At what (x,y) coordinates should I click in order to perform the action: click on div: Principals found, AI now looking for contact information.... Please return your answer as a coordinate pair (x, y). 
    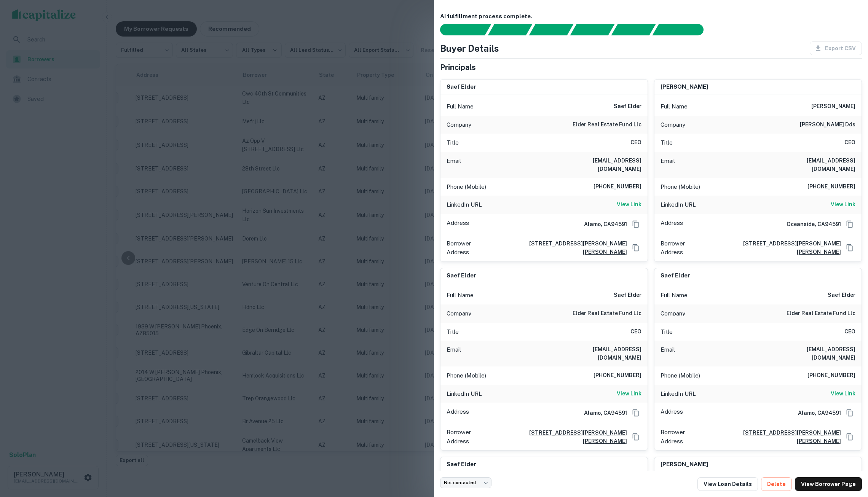
    Looking at the image, I should click on (592, 30).